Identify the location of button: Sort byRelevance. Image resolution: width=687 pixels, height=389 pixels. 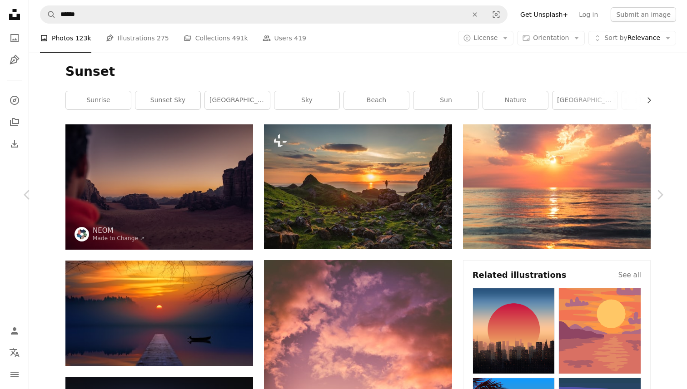
(632, 38).